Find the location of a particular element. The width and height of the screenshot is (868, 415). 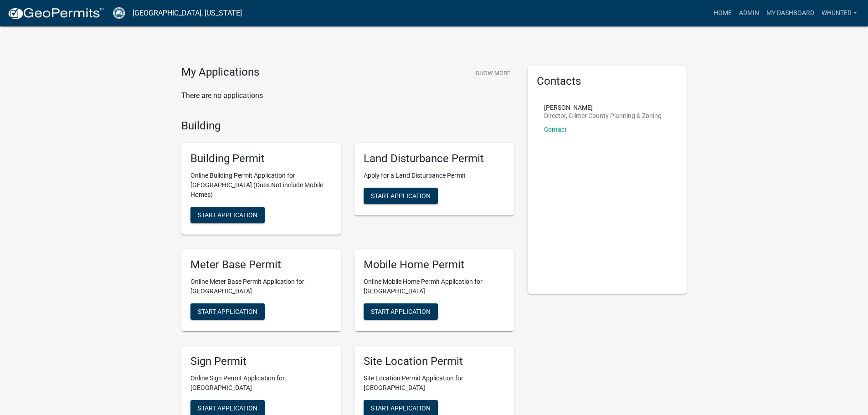

p: Apply for a Land Disturbance Permit is located at coordinates (434, 175).